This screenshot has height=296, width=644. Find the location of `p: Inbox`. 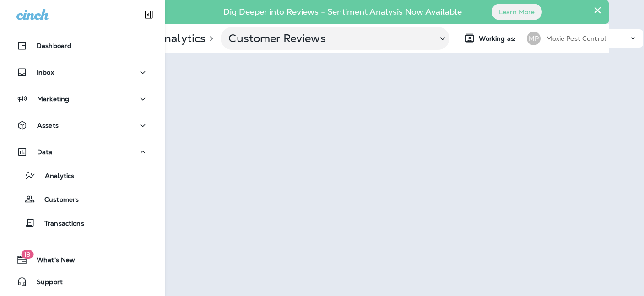

p: Inbox is located at coordinates (45, 73).